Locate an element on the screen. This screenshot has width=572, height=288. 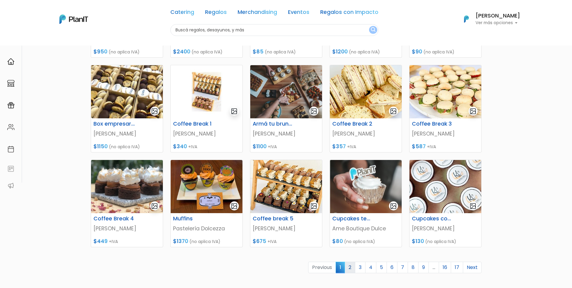
a: 7 is located at coordinates (402, 267).